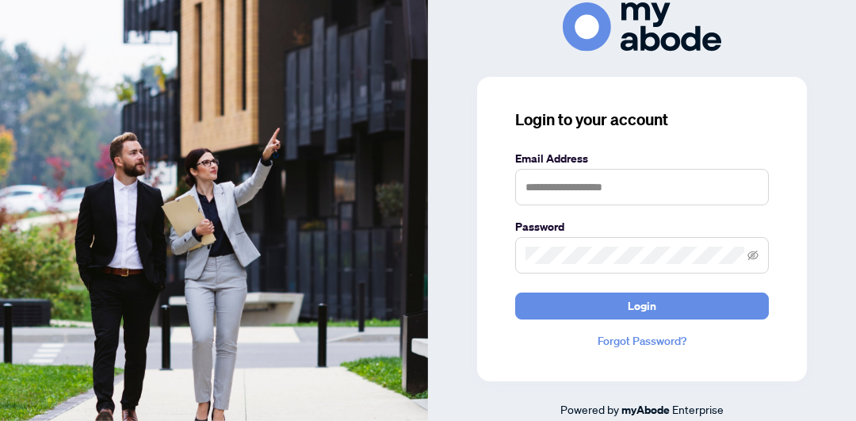 Image resolution: width=856 pixels, height=421 pixels. What do you see at coordinates (642, 159) in the screenshot?
I see `label: Email Address` at bounding box center [642, 159].